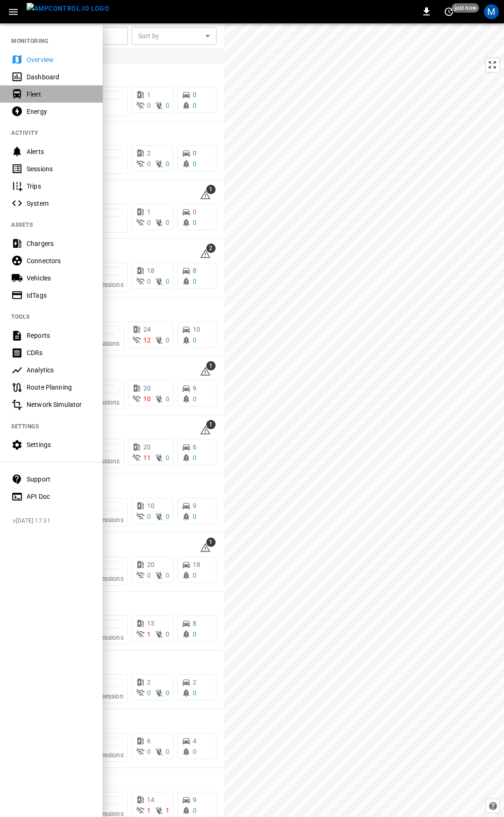 This screenshot has width=504, height=817. Describe the element at coordinates (59, 169) in the screenshot. I see `div: Sessions` at that location.